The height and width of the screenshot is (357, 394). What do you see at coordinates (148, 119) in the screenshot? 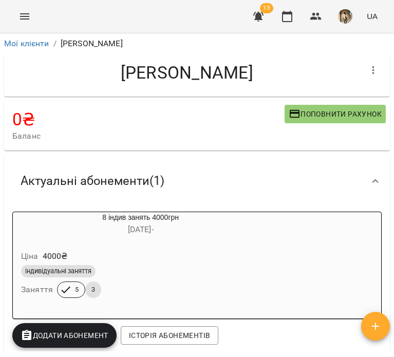
I see `h4: 0 ₴` at bounding box center [148, 119].